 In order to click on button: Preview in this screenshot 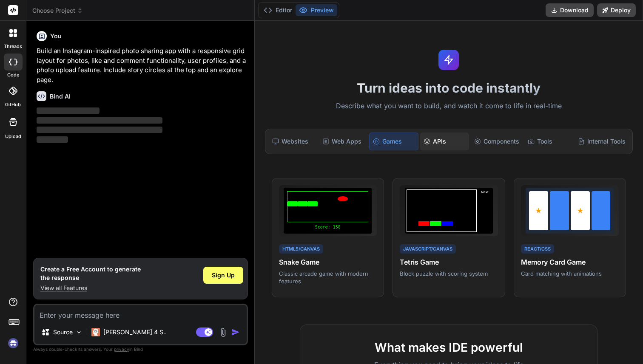, I will do `click(316, 10)`.